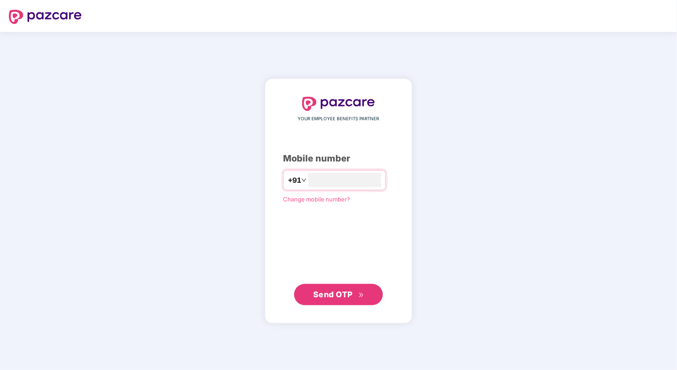 The width and height of the screenshot is (677, 370). Describe the element at coordinates (316, 199) in the screenshot. I see `span: Change mobile number?` at that location.